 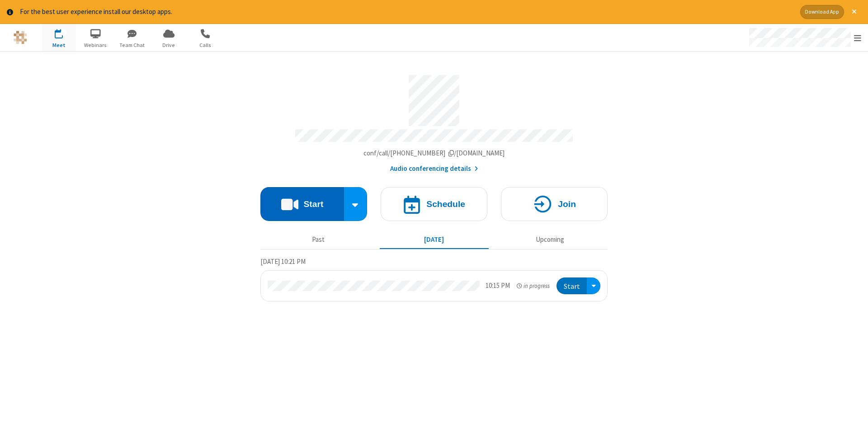 What do you see at coordinates (533, 286) in the screenshot?
I see `em: in progress` at bounding box center [533, 286].